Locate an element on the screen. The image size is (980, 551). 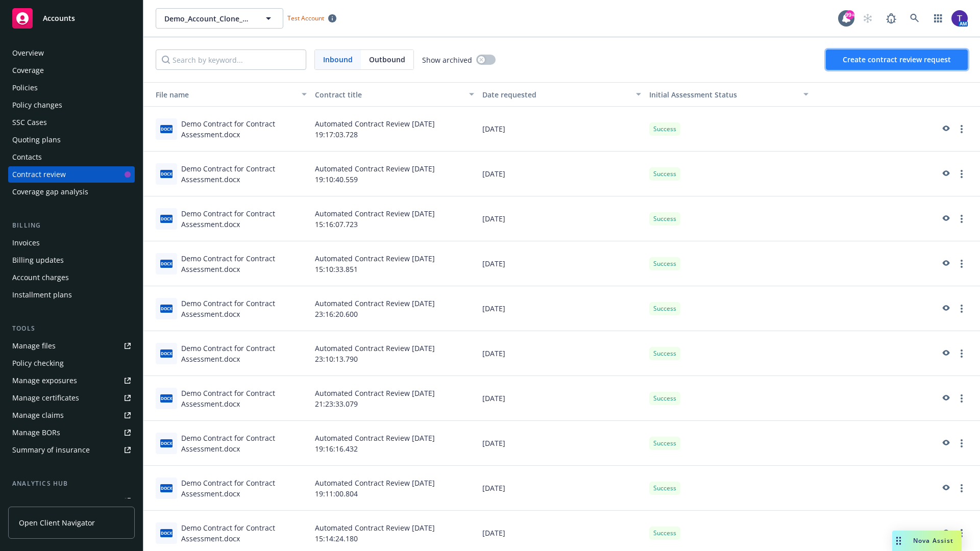
div: Coverage gap analysis is located at coordinates (50, 192).